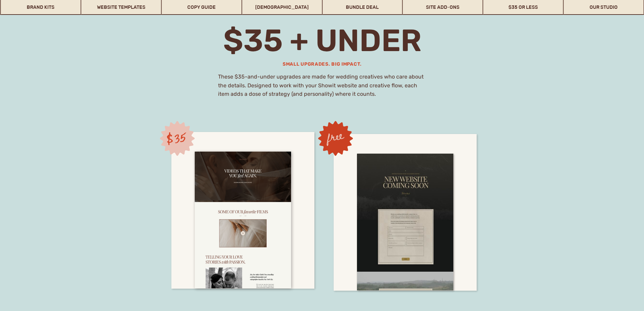  I want to click on h2: $35 + under, so click(322, 41).